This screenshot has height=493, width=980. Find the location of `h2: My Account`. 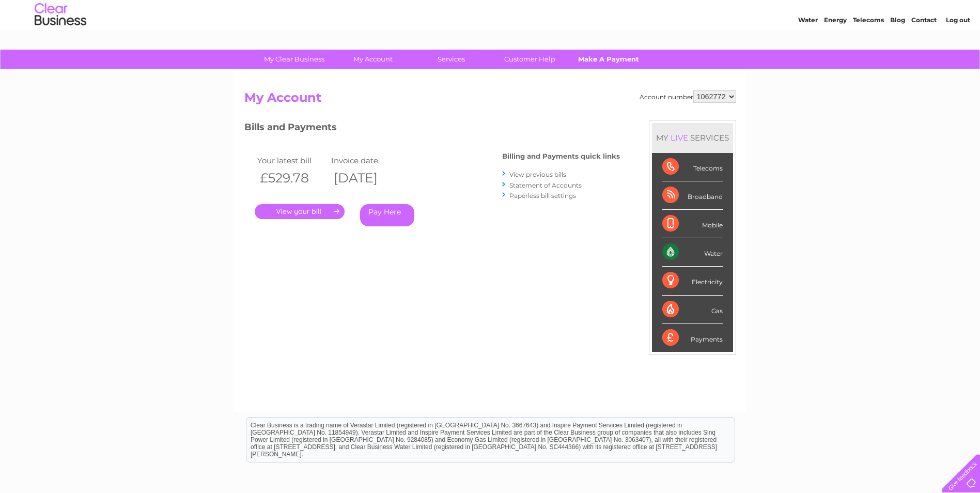

h2: My Account is located at coordinates (490, 100).